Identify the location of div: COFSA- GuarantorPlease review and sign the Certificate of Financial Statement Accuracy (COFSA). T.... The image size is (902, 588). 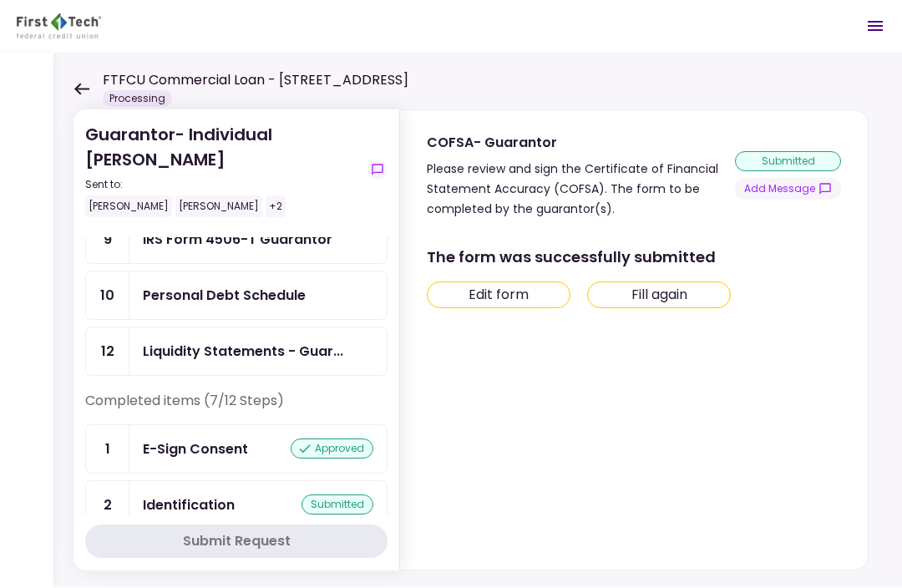
(634, 341).